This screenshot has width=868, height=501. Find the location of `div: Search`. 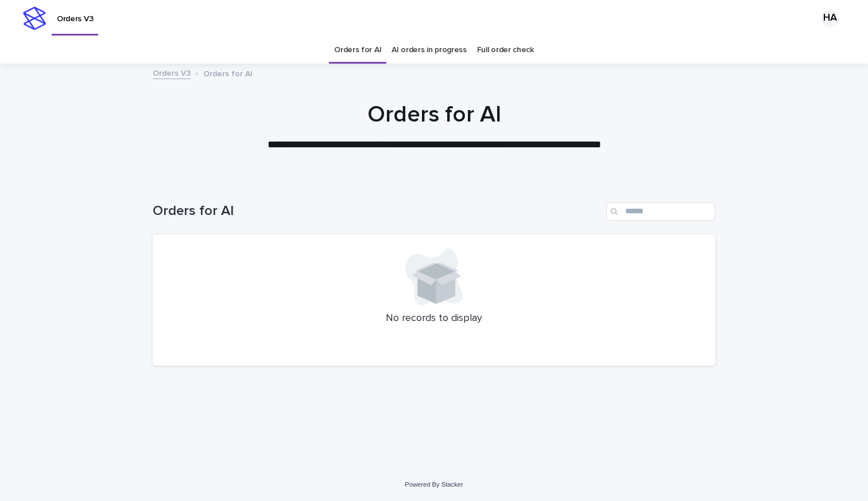

div: Search is located at coordinates (661, 212).